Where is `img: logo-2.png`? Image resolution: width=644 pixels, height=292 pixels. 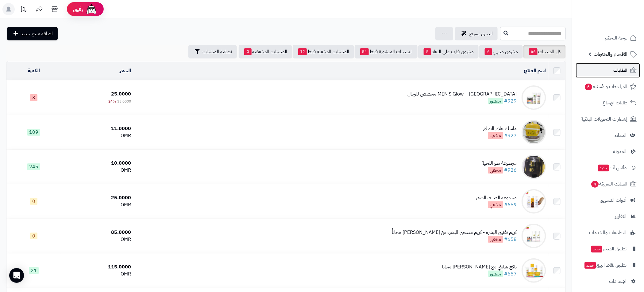
img: logo-2.png is located at coordinates (620, 22).